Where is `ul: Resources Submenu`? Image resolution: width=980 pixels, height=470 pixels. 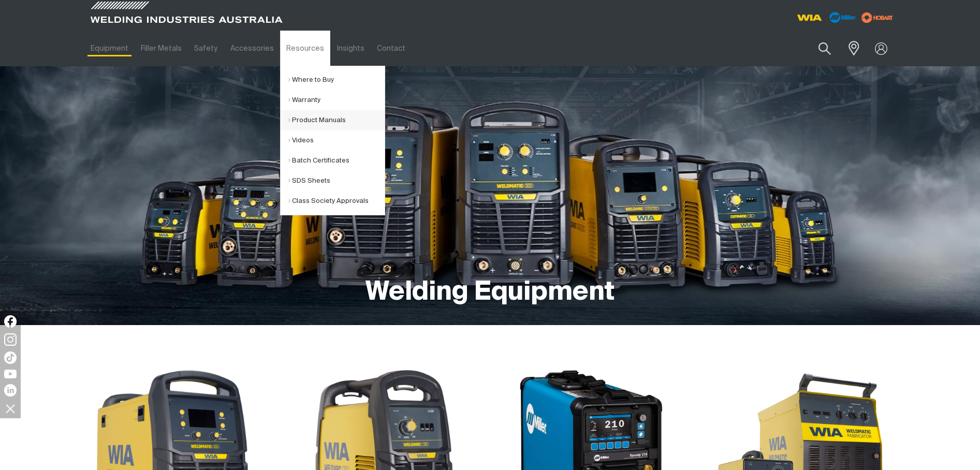
ul: Resources Submenu is located at coordinates (332, 140).